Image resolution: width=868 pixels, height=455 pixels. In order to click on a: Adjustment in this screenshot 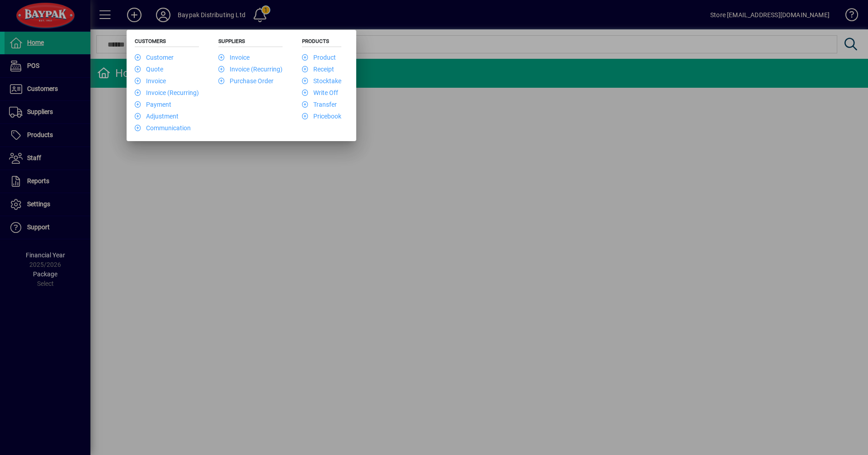, I will do `click(156, 116)`.